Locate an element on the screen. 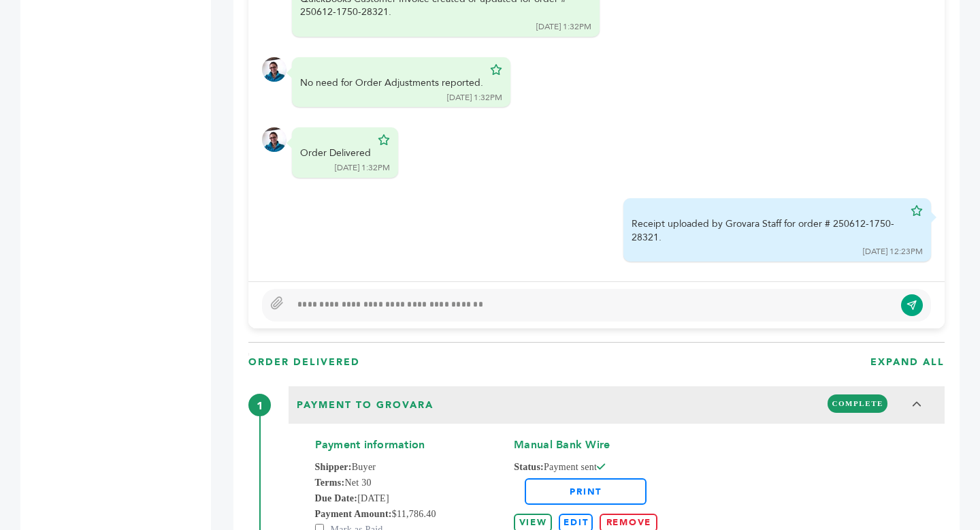  h4: Payment information is located at coordinates (415, 448).